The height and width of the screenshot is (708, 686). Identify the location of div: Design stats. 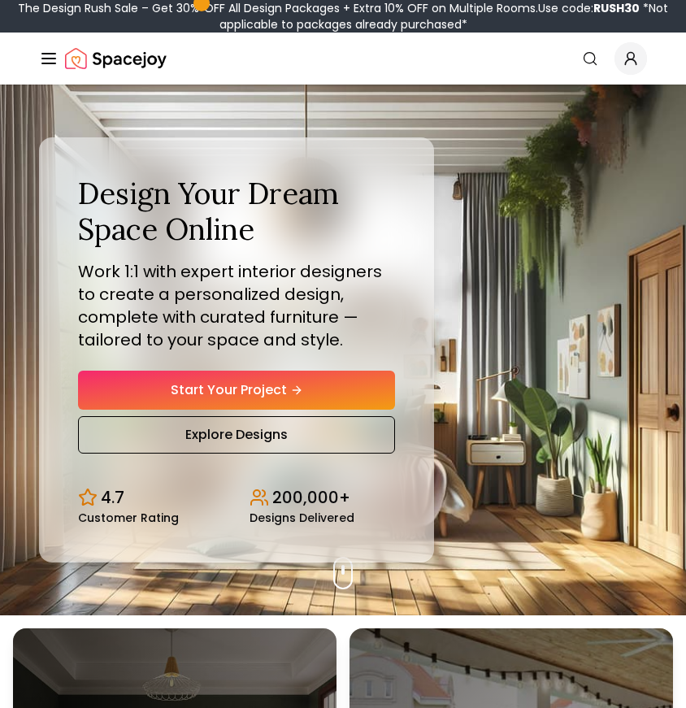
(237, 498).